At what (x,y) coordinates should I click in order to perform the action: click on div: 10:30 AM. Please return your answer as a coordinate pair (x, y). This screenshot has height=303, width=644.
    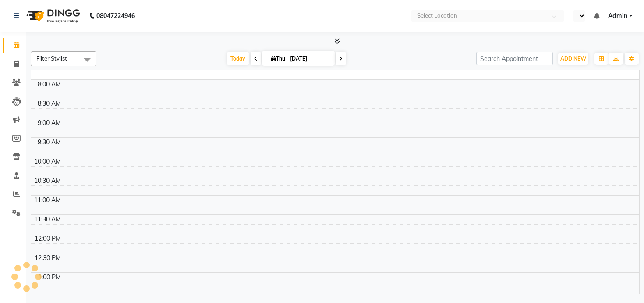
    Looking at the image, I should click on (47, 180).